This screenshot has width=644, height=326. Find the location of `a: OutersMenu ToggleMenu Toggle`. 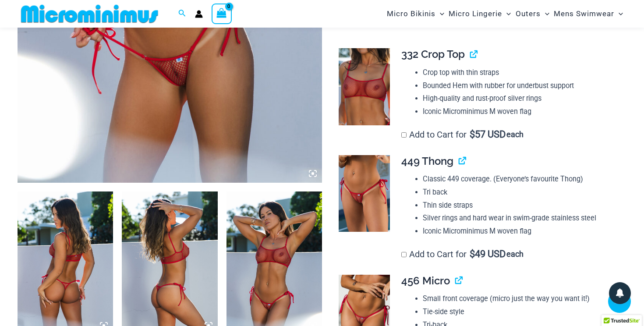

a: OutersMenu ToggleMenu Toggle is located at coordinates (533, 13).